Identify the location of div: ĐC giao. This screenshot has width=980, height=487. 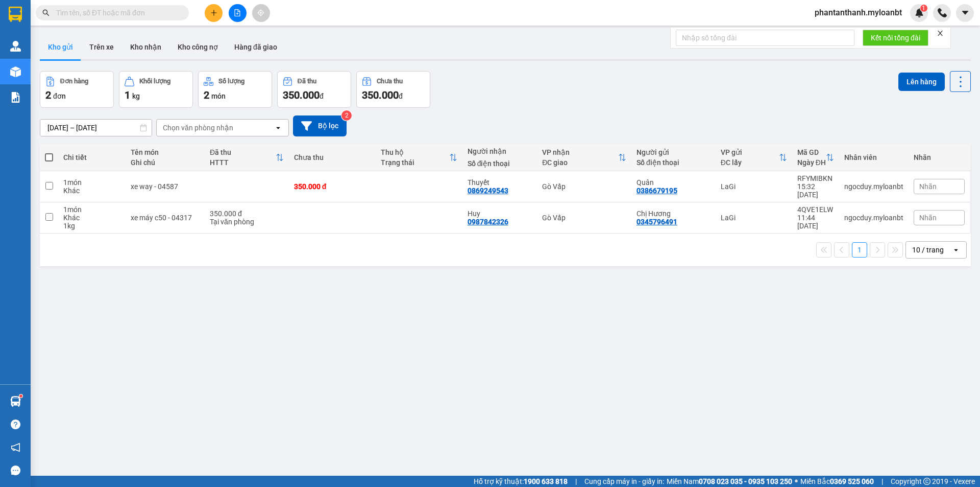
(579, 162).